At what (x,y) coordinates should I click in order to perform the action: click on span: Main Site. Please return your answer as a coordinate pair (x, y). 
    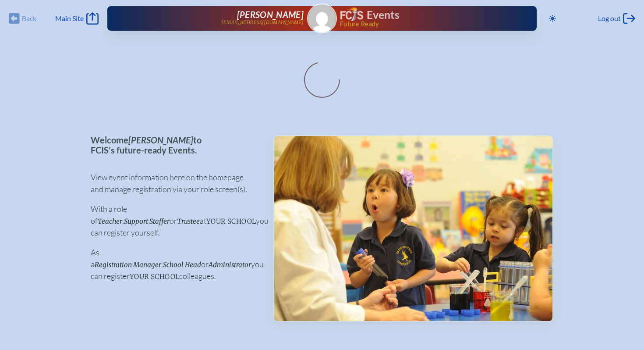
    Looking at the image, I should click on (69, 18).